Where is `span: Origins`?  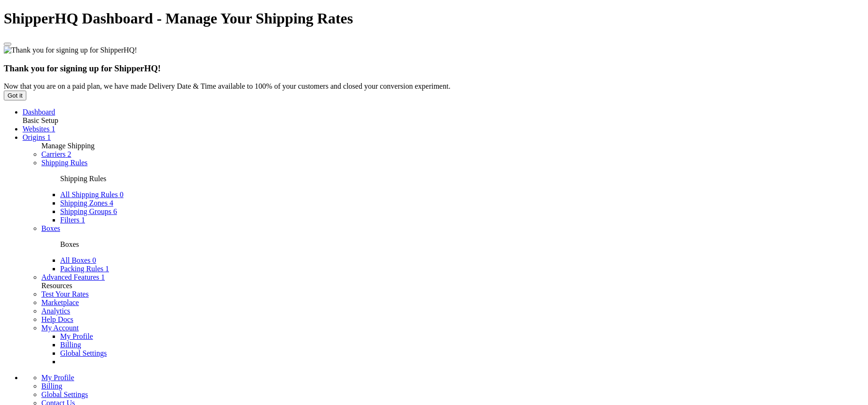
span: Origins is located at coordinates (34, 137).